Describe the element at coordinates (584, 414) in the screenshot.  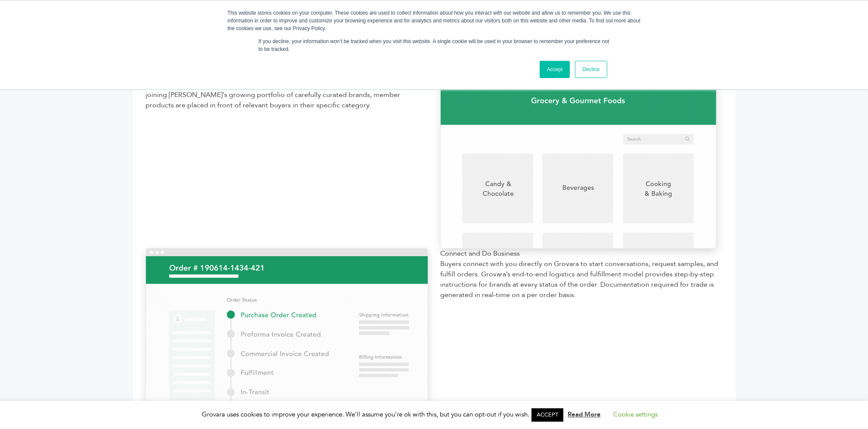
I see `a: Read More` at that location.